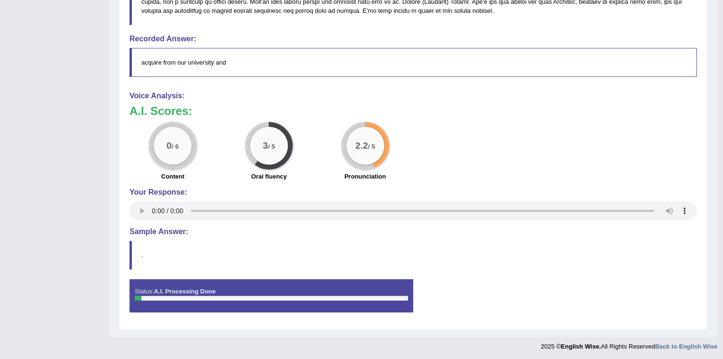  I want to click on h4: Sample Answer:, so click(413, 231).